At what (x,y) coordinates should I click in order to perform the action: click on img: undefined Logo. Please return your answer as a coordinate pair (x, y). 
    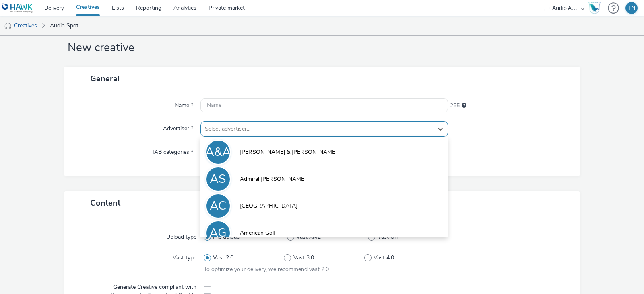
    Looking at the image, I should click on (18, 8).